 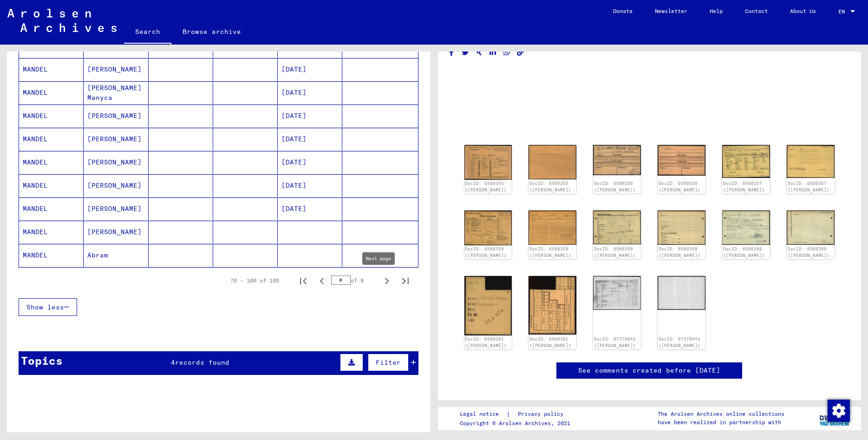 I want to click on p: have been realized in partnership with, so click(x=721, y=422).